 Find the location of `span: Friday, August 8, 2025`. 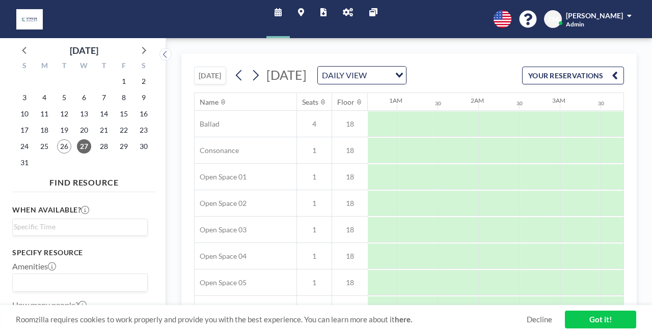

span: Friday, August 8, 2025 is located at coordinates (124, 98).